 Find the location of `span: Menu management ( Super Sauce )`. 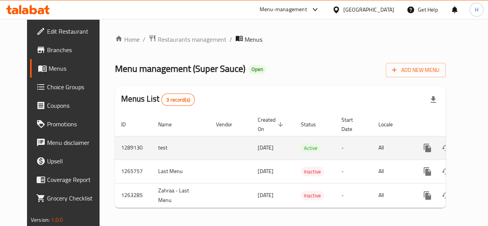

span: Menu management ( Super Sauce ) is located at coordinates (180, 68).